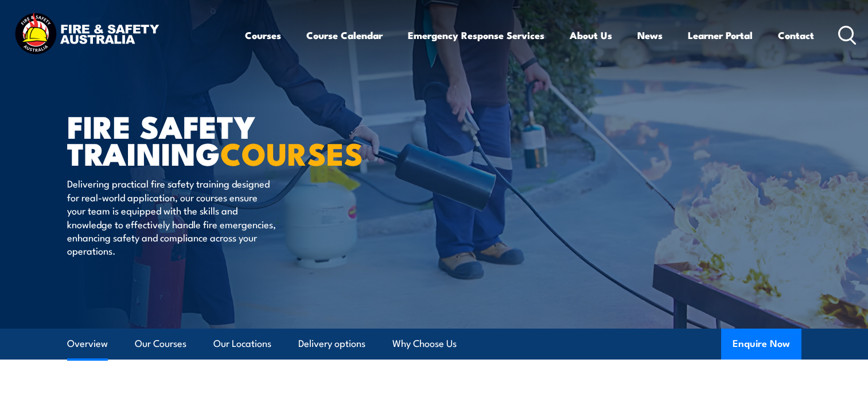 The height and width of the screenshot is (406, 868). What do you see at coordinates (796, 35) in the screenshot?
I see `a: Contact` at bounding box center [796, 35].